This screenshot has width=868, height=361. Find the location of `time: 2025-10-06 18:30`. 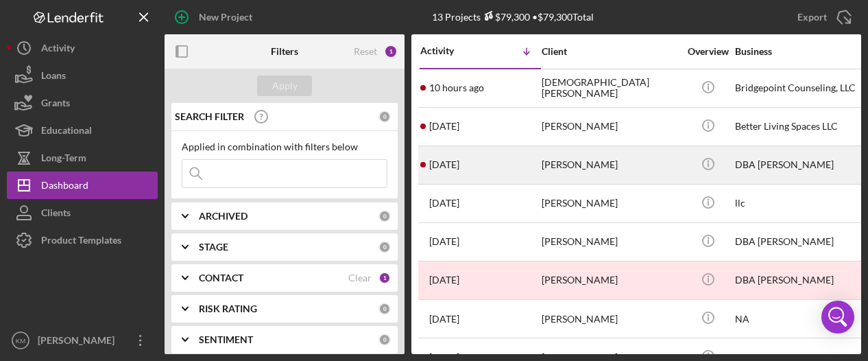

time: 2025-10-06 18:30 is located at coordinates (457, 88).